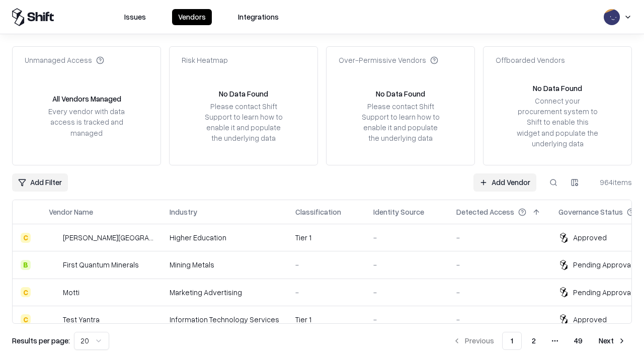  What do you see at coordinates (505, 183) in the screenshot?
I see `a: Add Vendor` at bounding box center [505, 183].